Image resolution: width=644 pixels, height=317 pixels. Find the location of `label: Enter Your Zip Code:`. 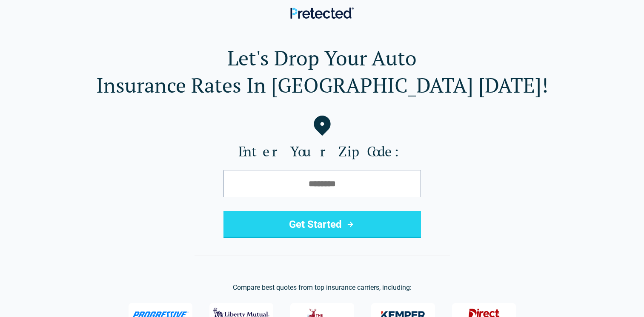

label: Enter Your Zip Code: is located at coordinates (322, 151).